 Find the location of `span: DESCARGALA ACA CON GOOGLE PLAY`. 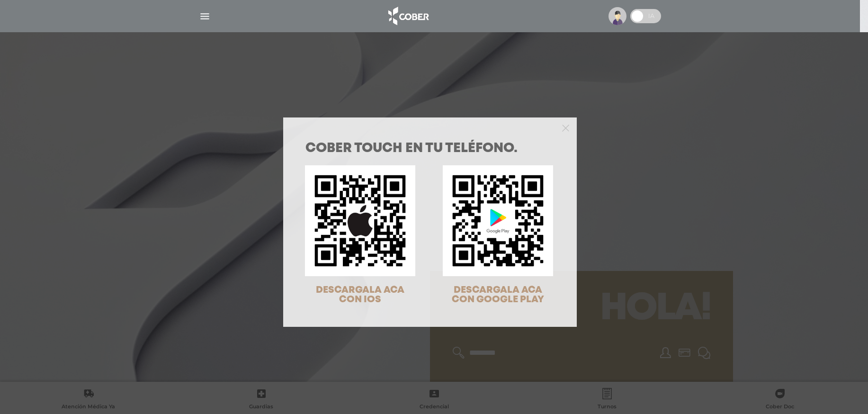

span: DESCARGALA ACA CON GOOGLE PLAY is located at coordinates (498, 295).